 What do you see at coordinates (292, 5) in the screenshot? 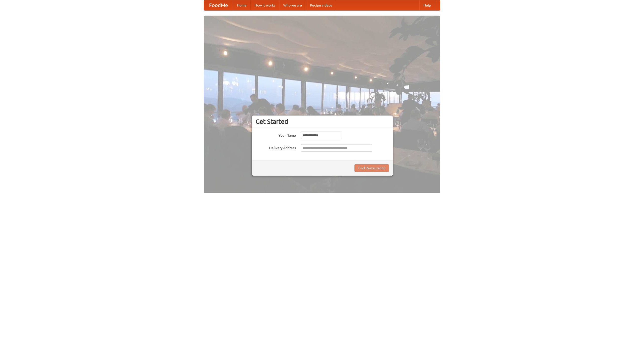
I see `a: Who we are` at bounding box center [292, 5].